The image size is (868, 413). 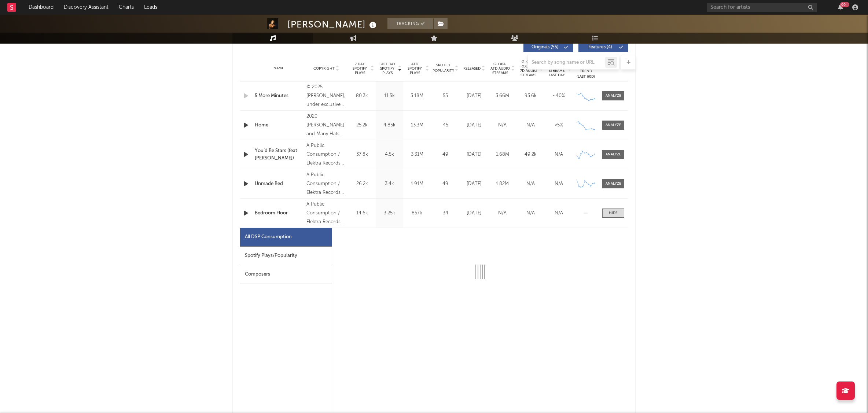 What do you see at coordinates (279, 213) in the screenshot?
I see `div: Bedroom Floor` at bounding box center [279, 213].